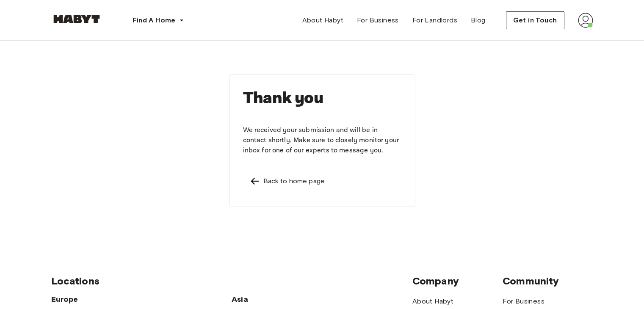 The width and height of the screenshot is (644, 309). What do you see at coordinates (535, 20) in the screenshot?
I see `span: Get in Touch` at bounding box center [535, 20].